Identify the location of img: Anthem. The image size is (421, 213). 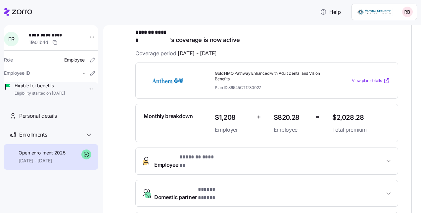
(167, 81).